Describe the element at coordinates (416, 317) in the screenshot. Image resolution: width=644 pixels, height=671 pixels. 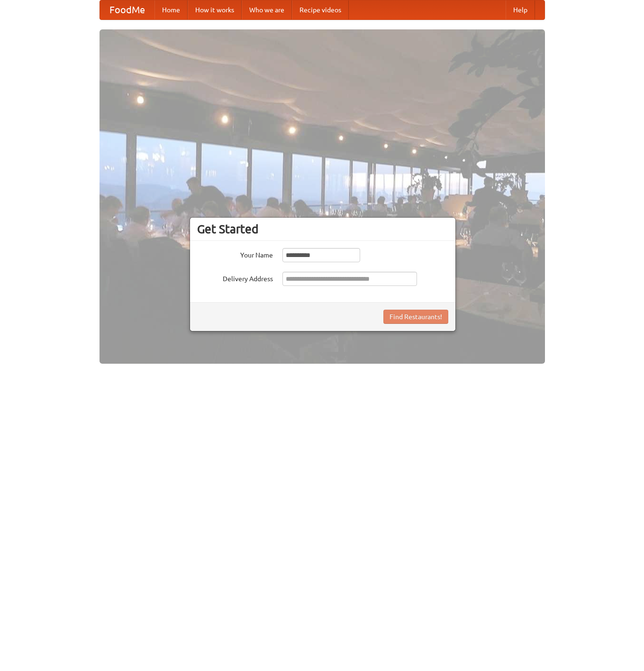
I see `button: Find Restaurants!` at that location.